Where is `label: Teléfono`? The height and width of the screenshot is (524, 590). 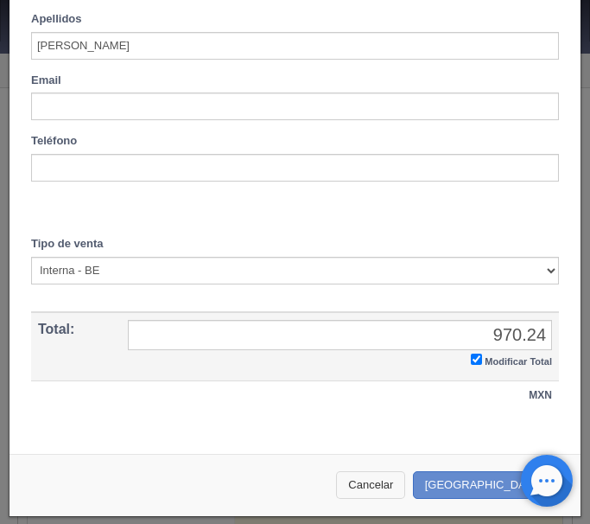
label: Teléfono is located at coordinates (54, 141).